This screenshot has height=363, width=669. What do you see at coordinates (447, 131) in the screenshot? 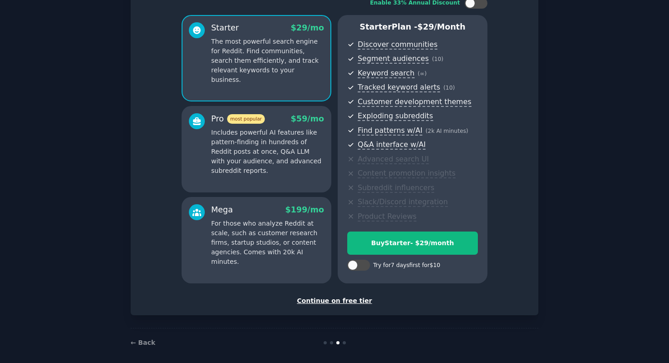
I see `span: ( 2k AI minutes )` at bounding box center [447, 131].